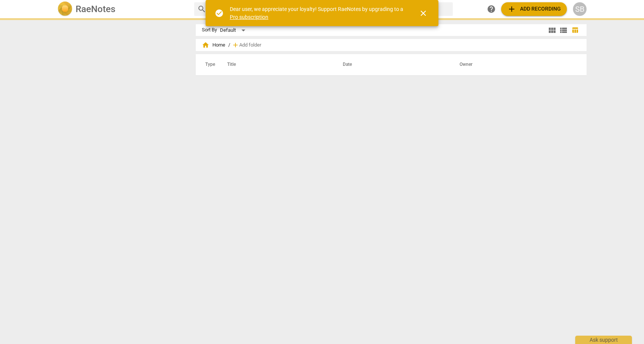 The height and width of the screenshot is (344, 644). I want to click on button: SB, so click(580, 9).